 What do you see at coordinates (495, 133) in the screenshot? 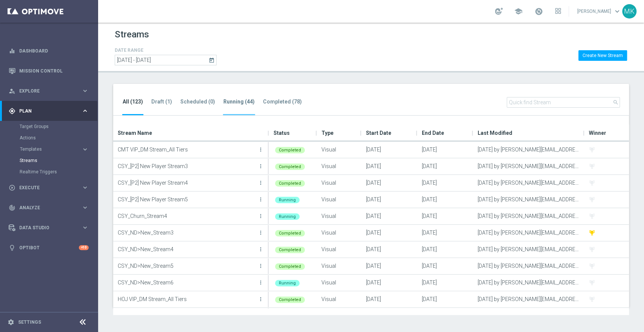
I see `span: Last Modified` at bounding box center [495, 133].